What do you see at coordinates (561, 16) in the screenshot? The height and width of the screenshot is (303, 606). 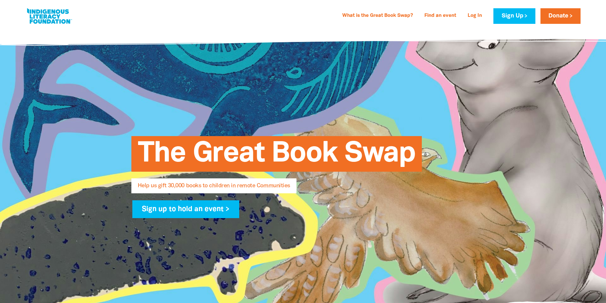 I see `a: Donate` at bounding box center [561, 16].